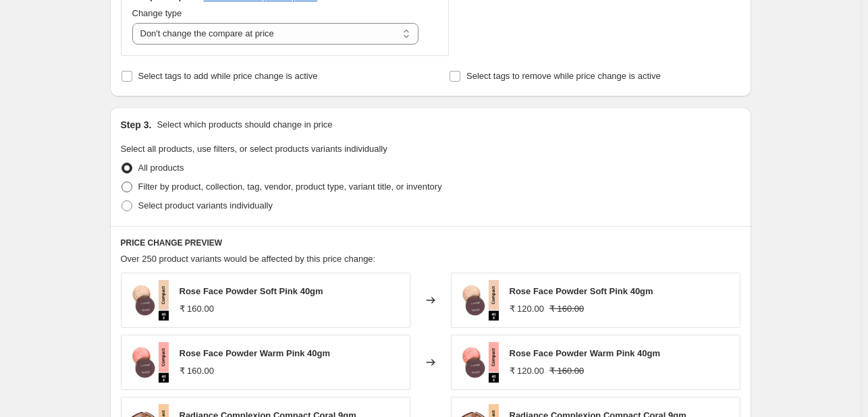 This screenshot has width=868, height=417. Describe the element at coordinates (157, 12) in the screenshot. I see `span: Change type` at that location.